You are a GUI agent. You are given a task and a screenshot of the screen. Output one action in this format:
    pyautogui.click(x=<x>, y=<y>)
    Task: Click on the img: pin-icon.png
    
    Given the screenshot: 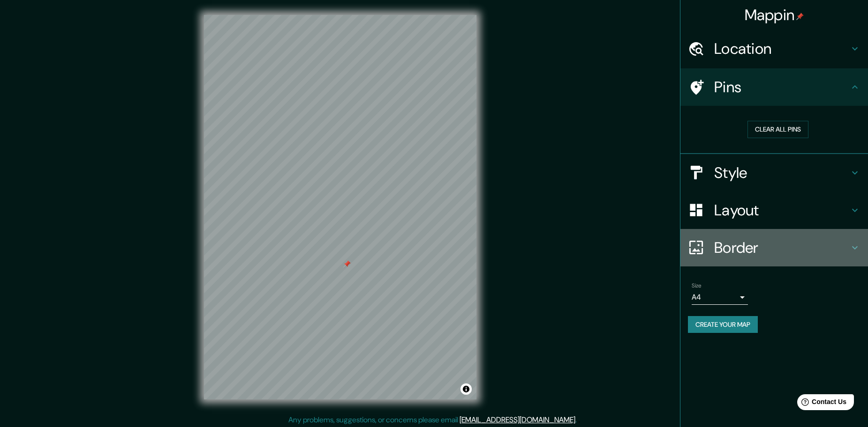 What is the action you would take?
    pyautogui.click(x=800, y=16)
    